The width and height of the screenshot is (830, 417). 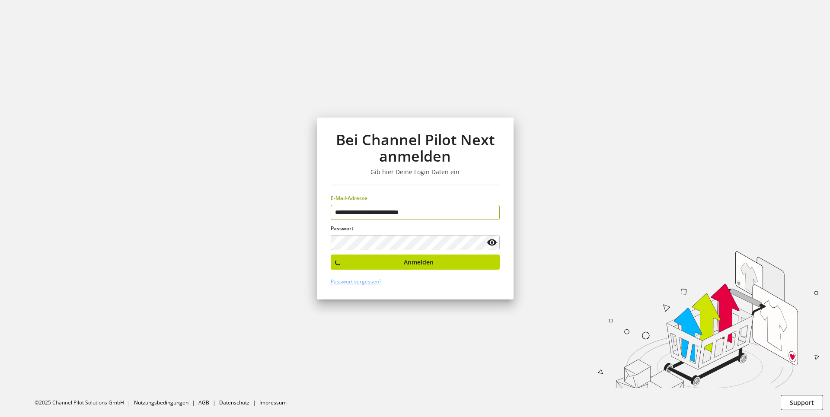 I want to click on span: Support, so click(x=802, y=403).